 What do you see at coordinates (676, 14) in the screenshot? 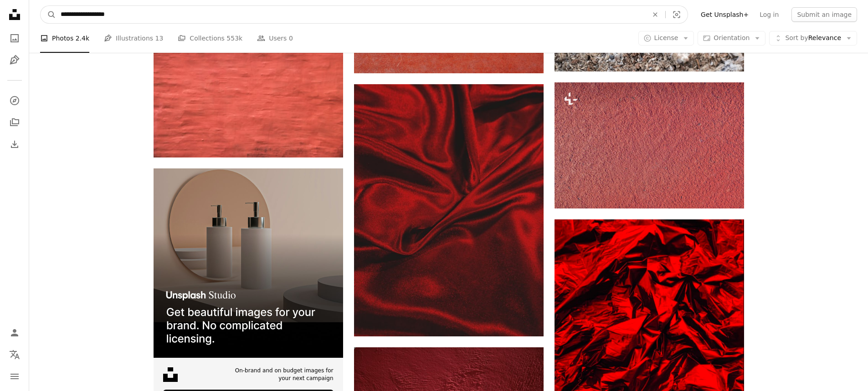
I see `button: Visual search` at bounding box center [676, 14].